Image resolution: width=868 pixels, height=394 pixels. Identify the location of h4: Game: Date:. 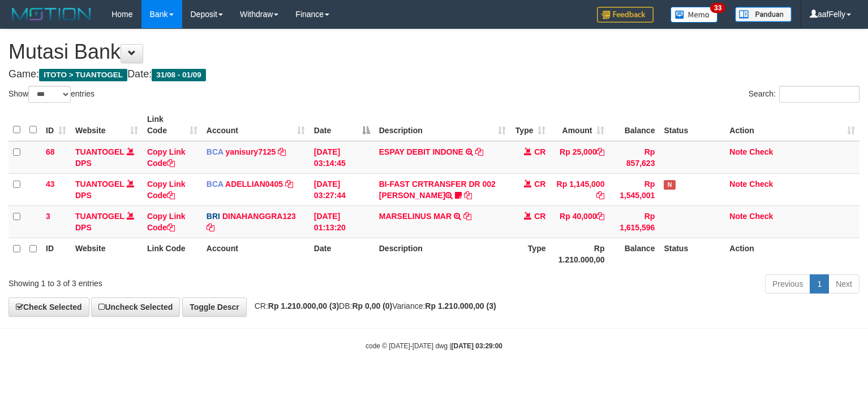
(434, 74).